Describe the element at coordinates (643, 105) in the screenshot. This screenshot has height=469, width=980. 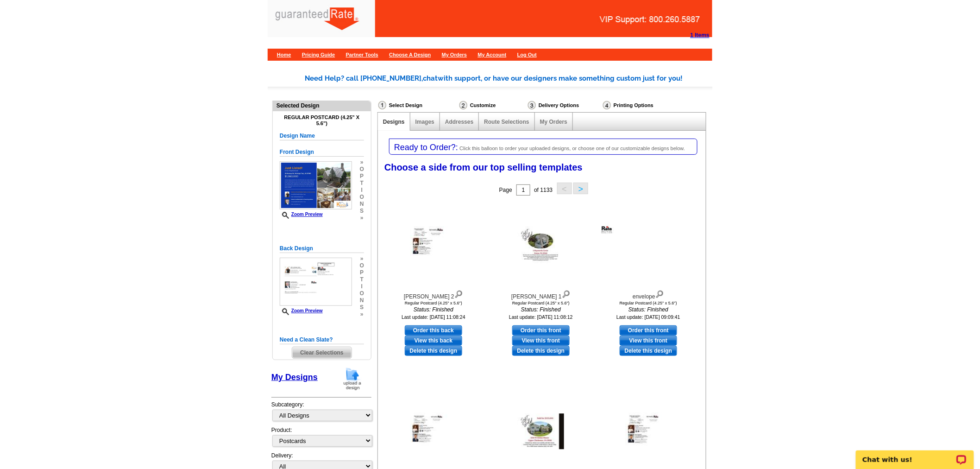
I see `div: Printing Options` at that location.